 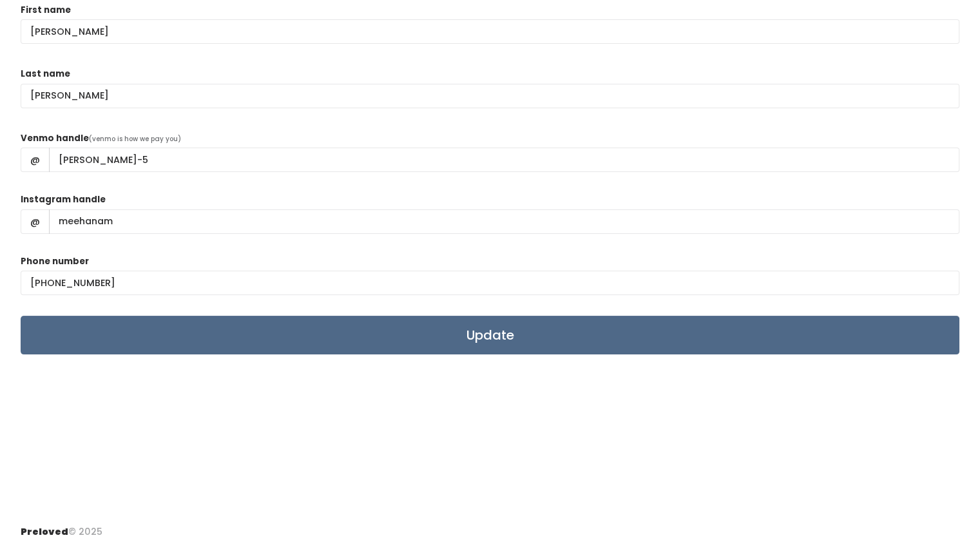 What do you see at coordinates (61, 526) in the screenshot?
I see `div: © 2025` at bounding box center [61, 526].